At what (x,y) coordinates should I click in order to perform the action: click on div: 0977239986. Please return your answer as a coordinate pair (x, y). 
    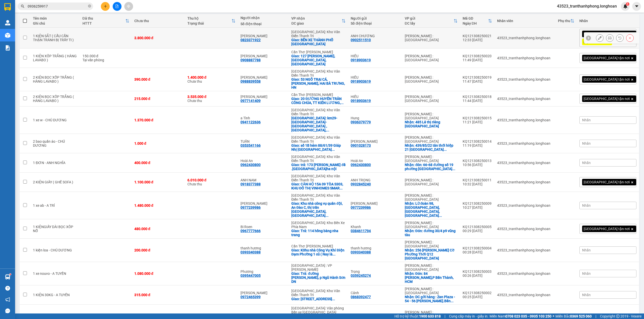
    Looking at the image, I should click on (361, 208).